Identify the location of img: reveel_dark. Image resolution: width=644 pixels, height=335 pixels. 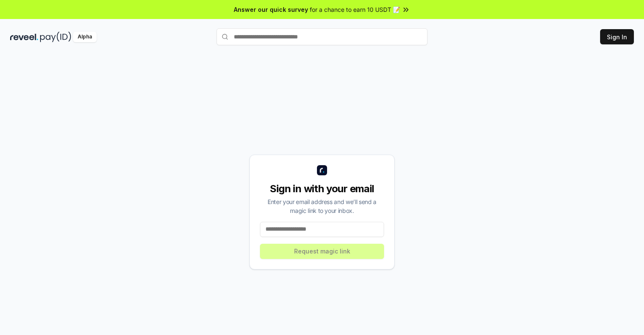
(24, 37).